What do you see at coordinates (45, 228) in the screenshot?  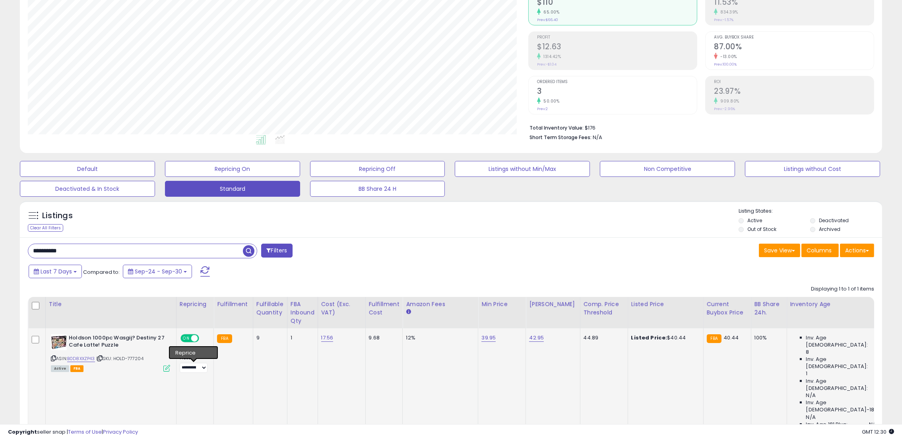 I see `div: Clear All Filters` at bounding box center [45, 228].